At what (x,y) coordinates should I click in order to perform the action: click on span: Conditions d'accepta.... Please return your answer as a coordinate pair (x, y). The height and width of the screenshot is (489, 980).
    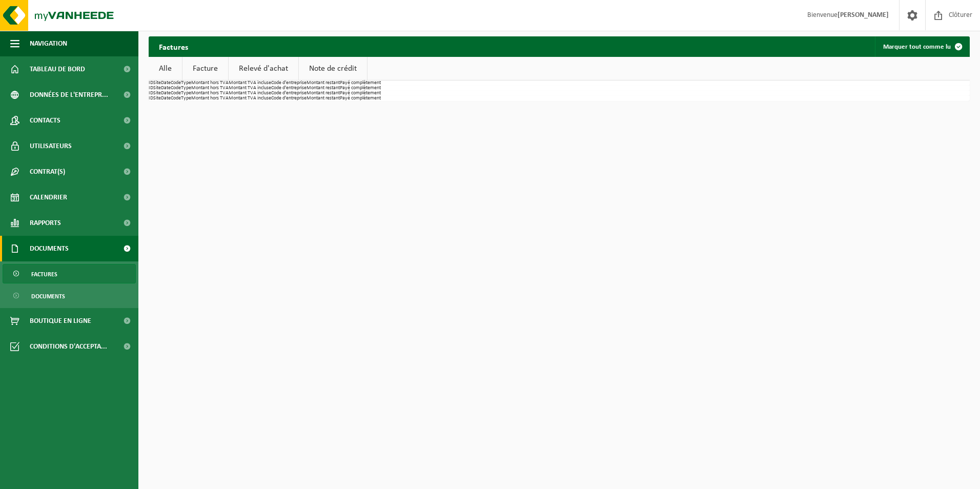
    Looking at the image, I should click on (68, 347).